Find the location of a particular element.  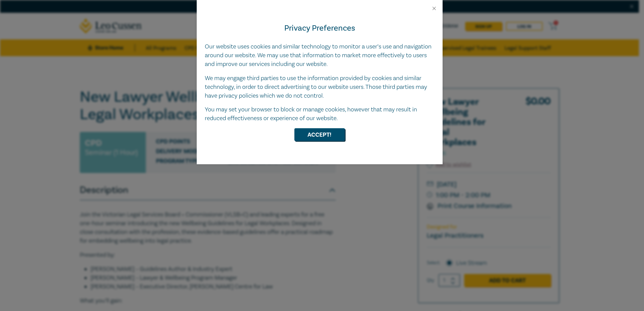

p: We may engage third parties to use the information provided by cookies and similar technology, in... is located at coordinates (320, 87).